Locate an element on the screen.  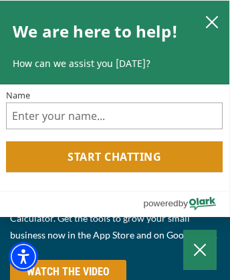
h2: We are here to help! is located at coordinates (95, 31).